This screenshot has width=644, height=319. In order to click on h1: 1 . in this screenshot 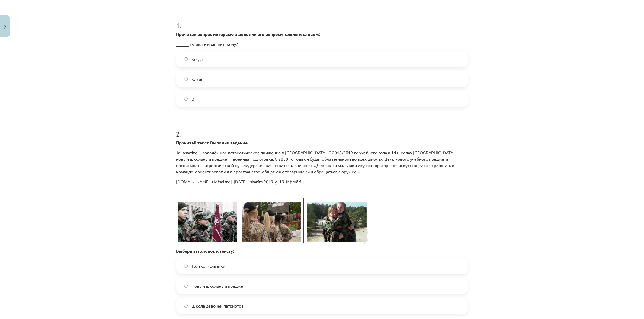, I will do `click(322, 20)`.